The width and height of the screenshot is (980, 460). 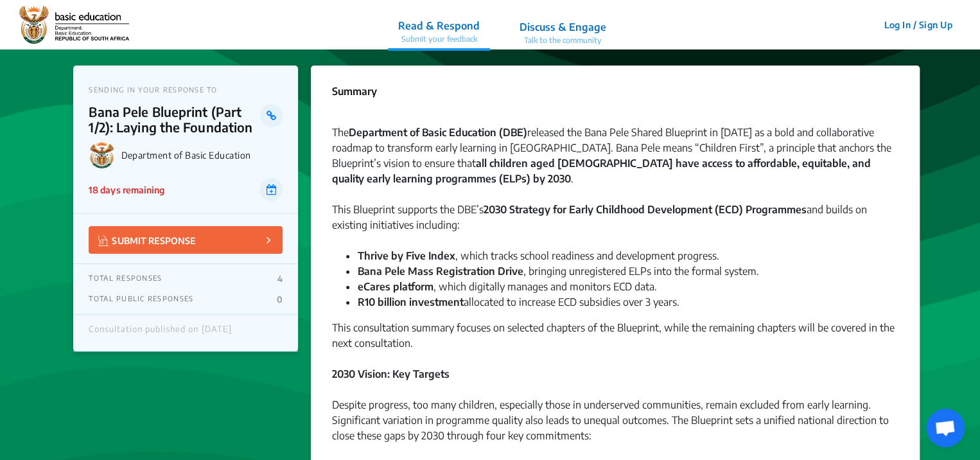 What do you see at coordinates (628, 302) in the screenshot?
I see `li: allocated to increase ECD subsidies over 3 years.` at bounding box center [628, 302].